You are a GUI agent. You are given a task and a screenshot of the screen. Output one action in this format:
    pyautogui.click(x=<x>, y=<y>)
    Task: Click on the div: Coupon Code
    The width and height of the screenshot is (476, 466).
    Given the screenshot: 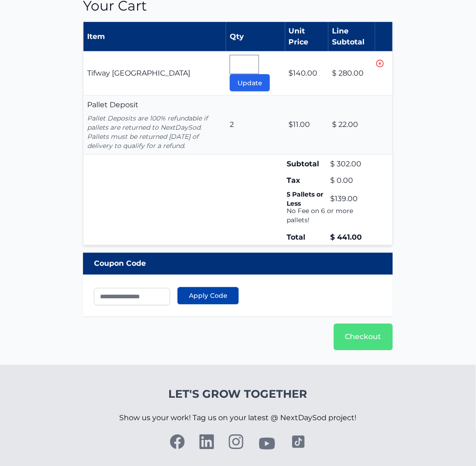 What is the action you would take?
    pyautogui.click(x=238, y=264)
    